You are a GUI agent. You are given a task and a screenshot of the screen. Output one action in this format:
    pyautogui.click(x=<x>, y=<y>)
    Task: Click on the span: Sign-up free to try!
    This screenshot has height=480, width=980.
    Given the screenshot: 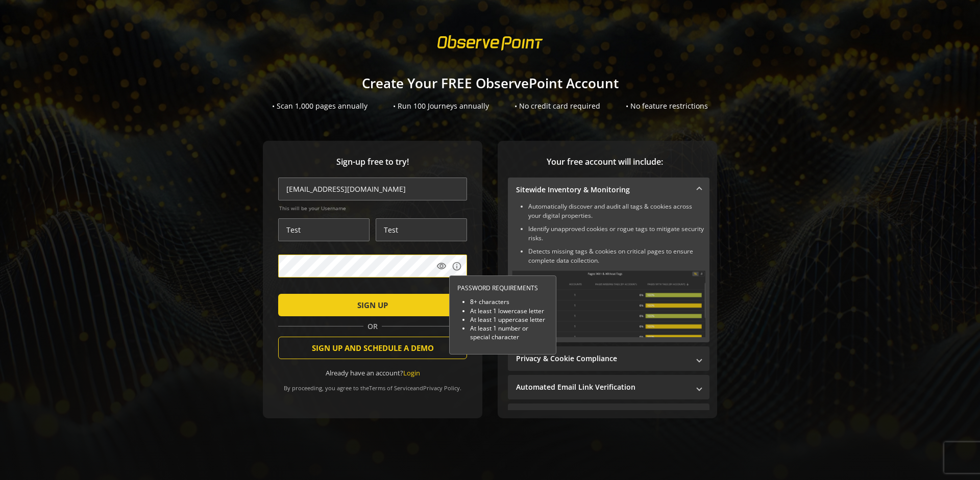 What is the action you would take?
    pyautogui.click(x=372, y=162)
    